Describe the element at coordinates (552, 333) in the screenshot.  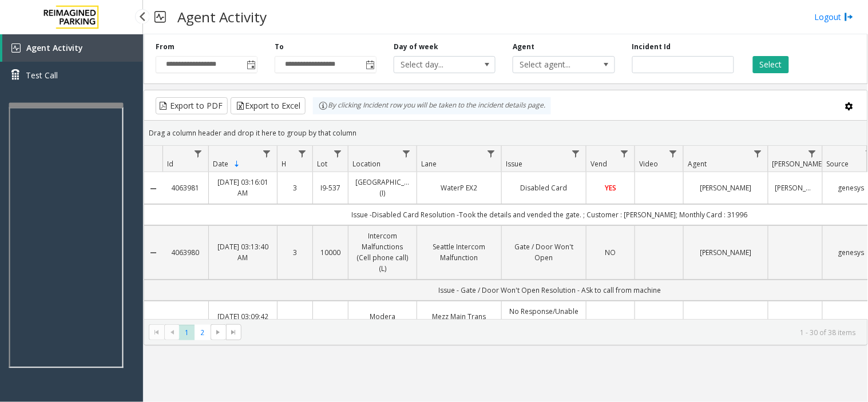
I see `kendo-pager-info: 1 - 30 of 38 items` at that location.